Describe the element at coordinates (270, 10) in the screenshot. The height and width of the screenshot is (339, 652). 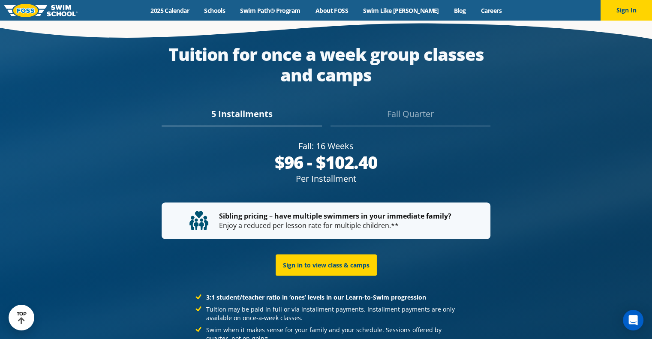
I see `a: Swim Path® Program` at that location.